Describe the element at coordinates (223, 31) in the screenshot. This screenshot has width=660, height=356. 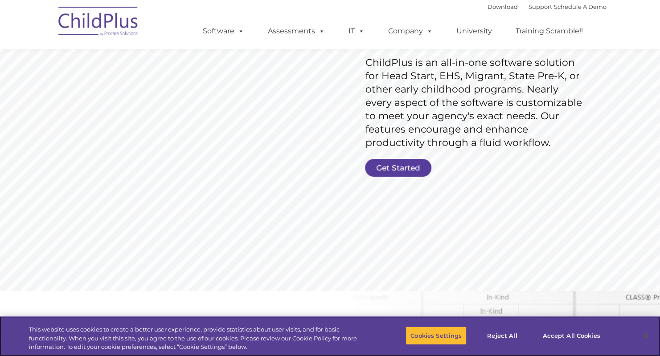
I see `a: Software` at that location.